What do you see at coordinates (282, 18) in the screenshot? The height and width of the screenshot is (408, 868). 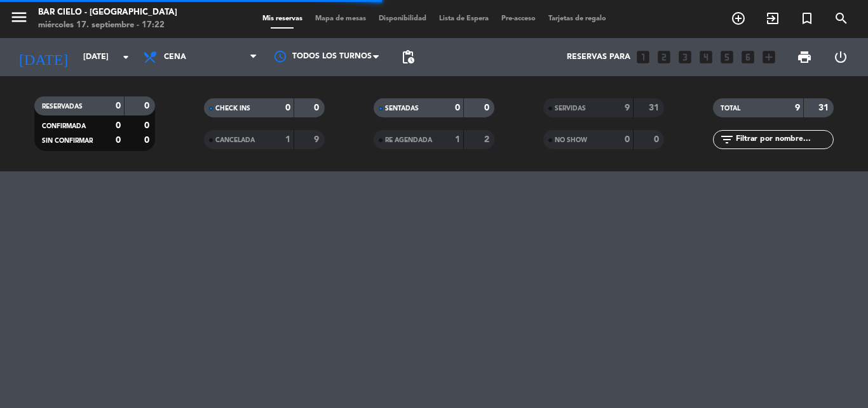 I see `span: Mis reservas` at bounding box center [282, 18].